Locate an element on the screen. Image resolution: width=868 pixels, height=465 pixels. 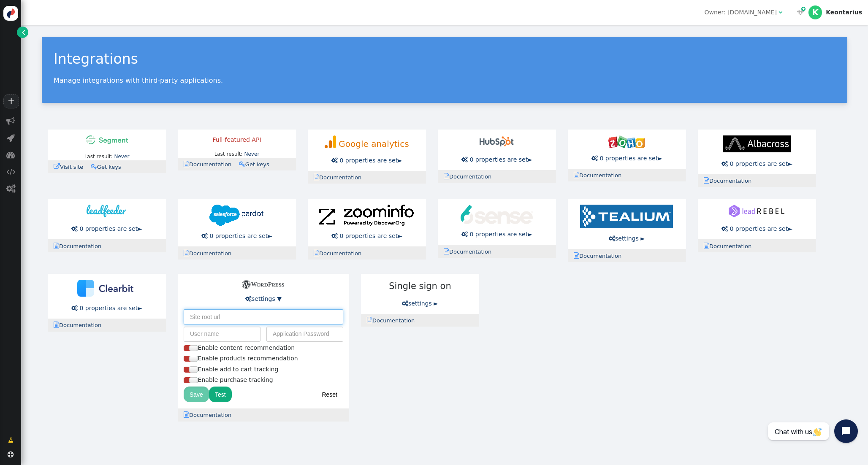
a: Never is located at coordinates (122, 156).